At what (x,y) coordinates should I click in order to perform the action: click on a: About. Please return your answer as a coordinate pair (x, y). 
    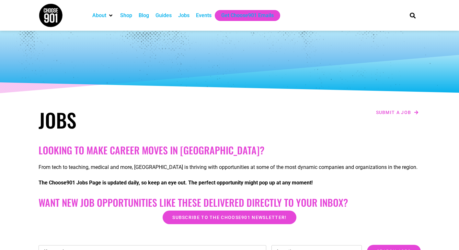
    Looking at the image, I should click on (99, 16).